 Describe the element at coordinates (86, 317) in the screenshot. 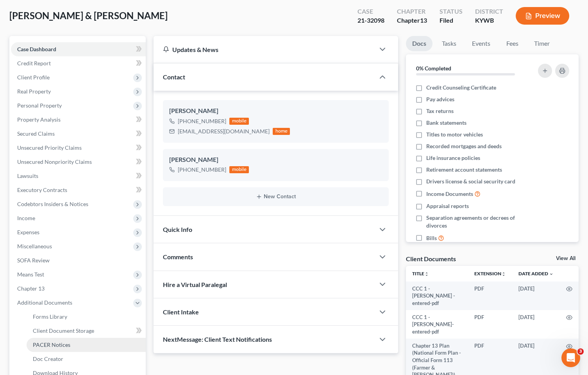

I see `a: Forms Library` at that location.